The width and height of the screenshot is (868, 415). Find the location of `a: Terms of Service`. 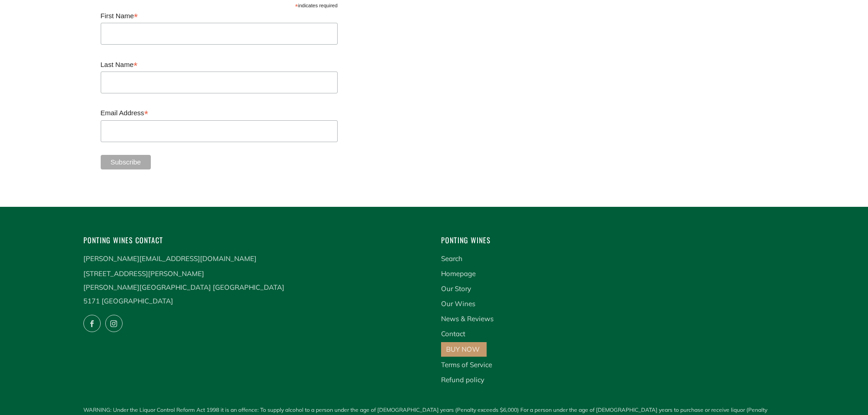

a: Terms of Service is located at coordinates (466, 365).